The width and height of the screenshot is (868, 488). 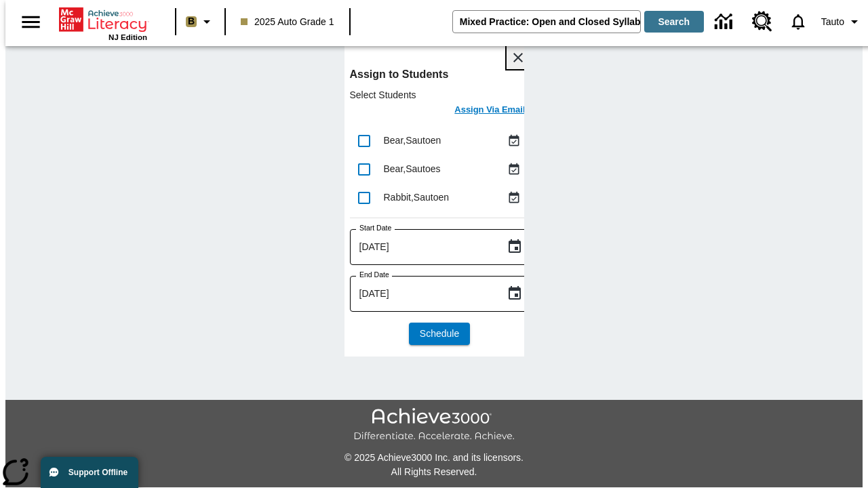 What do you see at coordinates (97, 473) in the screenshot?
I see `span: Support Offline` at bounding box center [97, 473].